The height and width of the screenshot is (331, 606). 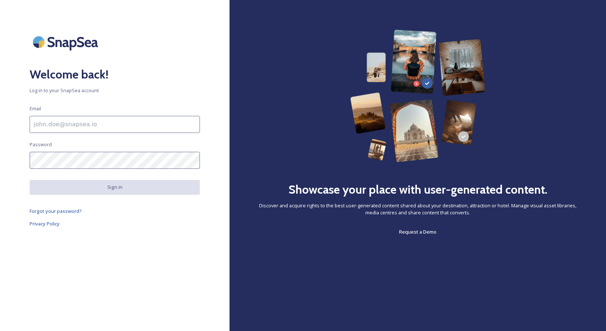 I want to click on input: john.doe@snapsea.io, so click(x=115, y=124).